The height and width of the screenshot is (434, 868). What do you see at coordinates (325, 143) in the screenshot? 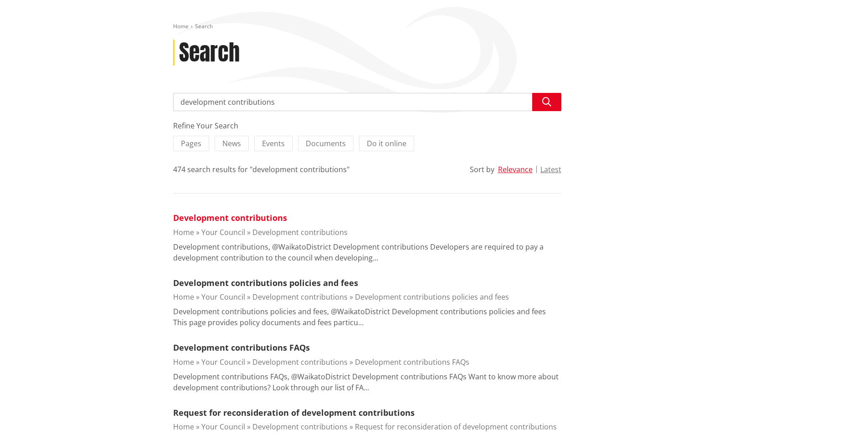
I see `span: Documents` at bounding box center [325, 143].